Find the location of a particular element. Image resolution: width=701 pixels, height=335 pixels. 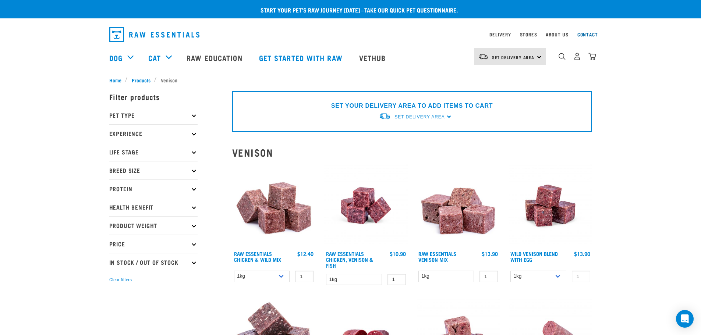

a: Wild Venison Blend with Egg is located at coordinates (534, 256).